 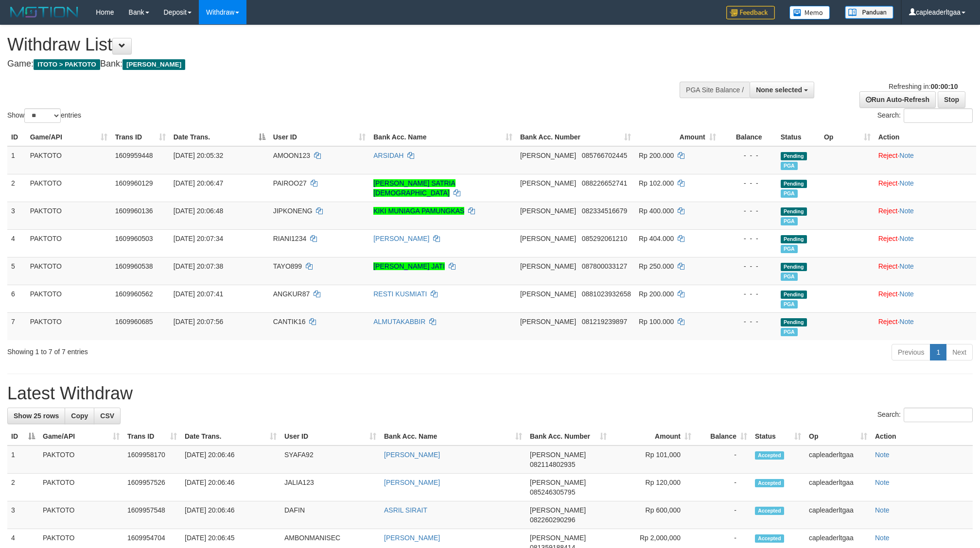 I want to click on span: 1609960503, so click(x=134, y=238).